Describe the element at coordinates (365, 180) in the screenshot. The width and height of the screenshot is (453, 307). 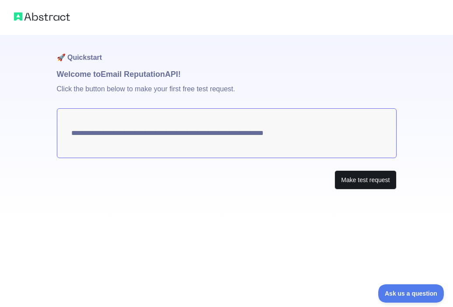
I see `button: Make test request` at that location.